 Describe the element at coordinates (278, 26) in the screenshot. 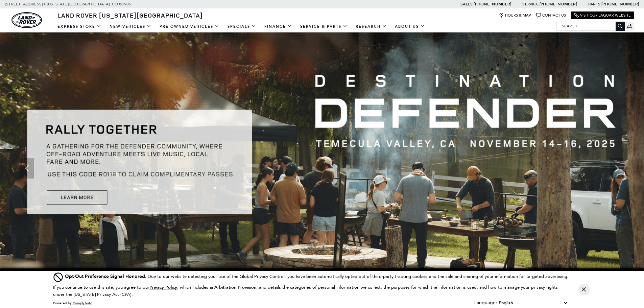

I see `a: Finance` at that location.